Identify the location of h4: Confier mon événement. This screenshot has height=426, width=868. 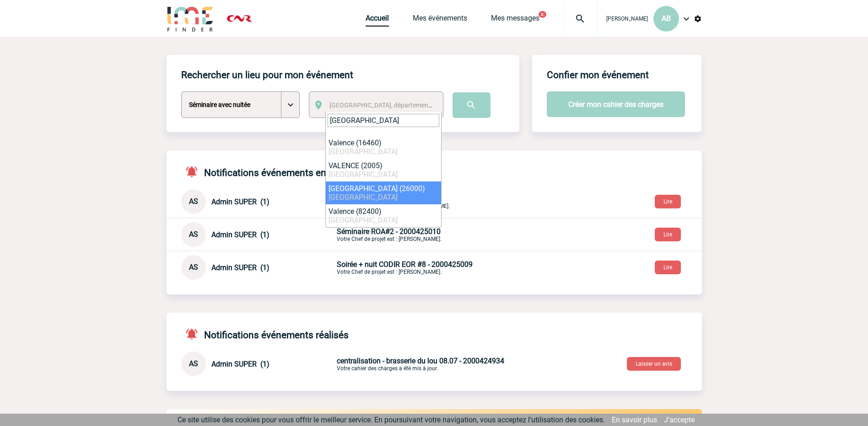
(598, 75).